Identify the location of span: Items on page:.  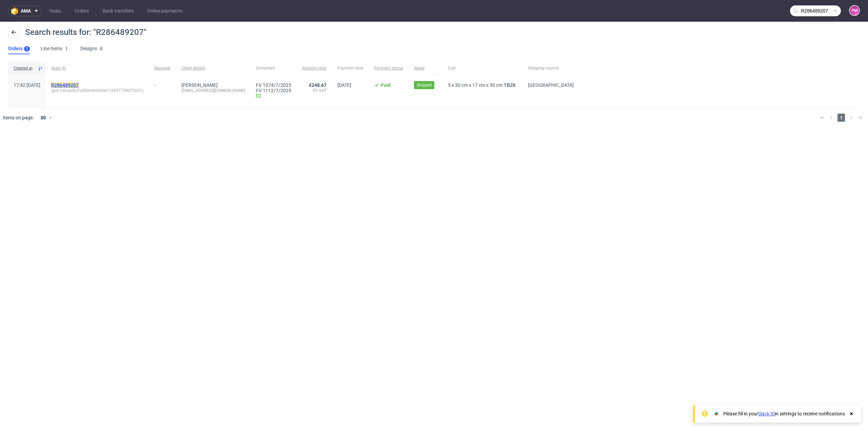
(18, 118).